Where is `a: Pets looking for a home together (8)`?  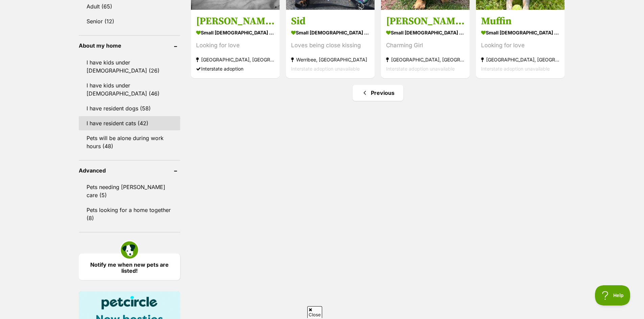 a: Pets looking for a home together (8) is located at coordinates (129, 214).